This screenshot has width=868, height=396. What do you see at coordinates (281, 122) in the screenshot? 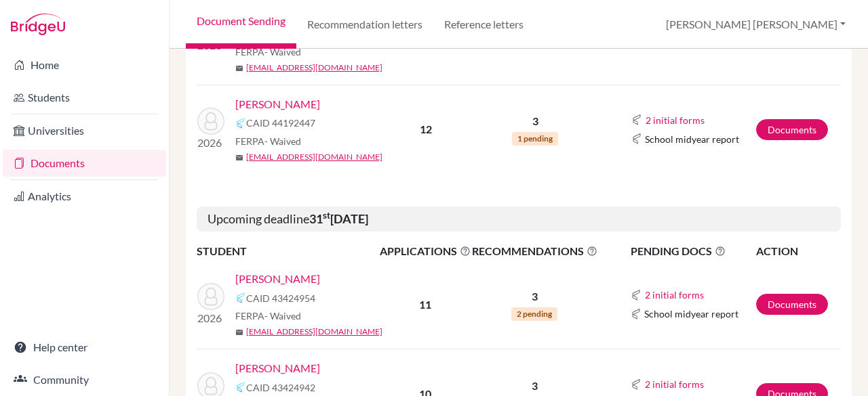
I see `span: CAID 44192447` at bounding box center [281, 122].